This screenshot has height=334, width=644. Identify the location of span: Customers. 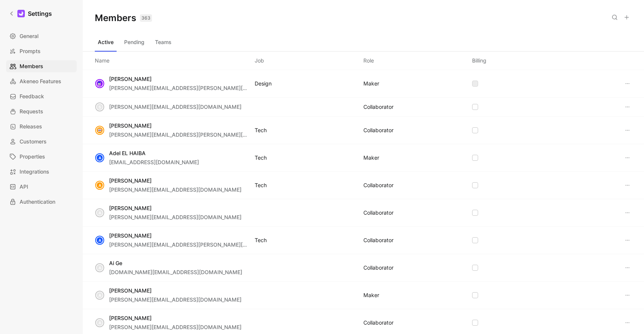
(33, 141).